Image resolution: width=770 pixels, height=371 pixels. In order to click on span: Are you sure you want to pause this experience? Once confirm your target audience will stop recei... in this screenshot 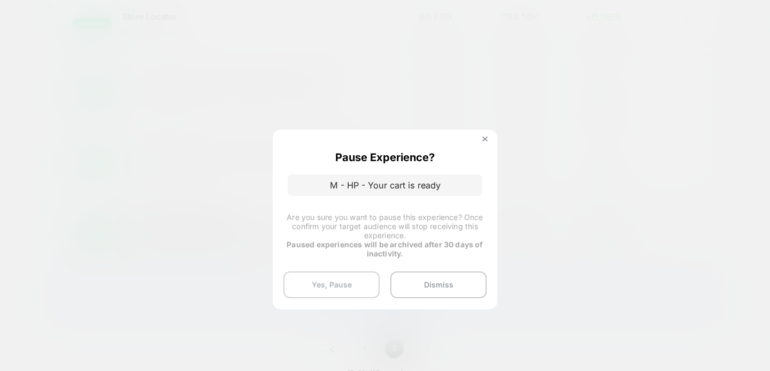, I will do `click(384, 226)`.